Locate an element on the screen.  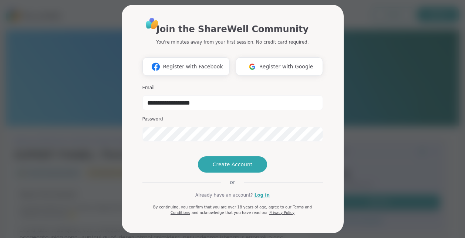
span: Already have an account? is located at coordinates (224, 195).